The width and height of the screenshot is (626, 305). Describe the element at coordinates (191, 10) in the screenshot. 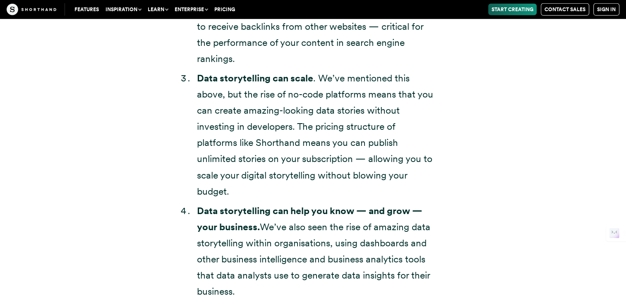

I see `button: Enterprise` at that location.